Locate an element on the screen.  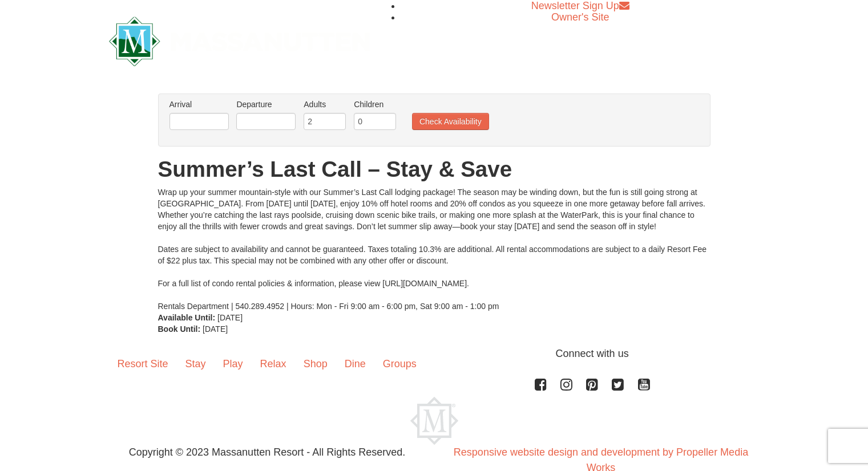
a: Relax is located at coordinates (274, 364).